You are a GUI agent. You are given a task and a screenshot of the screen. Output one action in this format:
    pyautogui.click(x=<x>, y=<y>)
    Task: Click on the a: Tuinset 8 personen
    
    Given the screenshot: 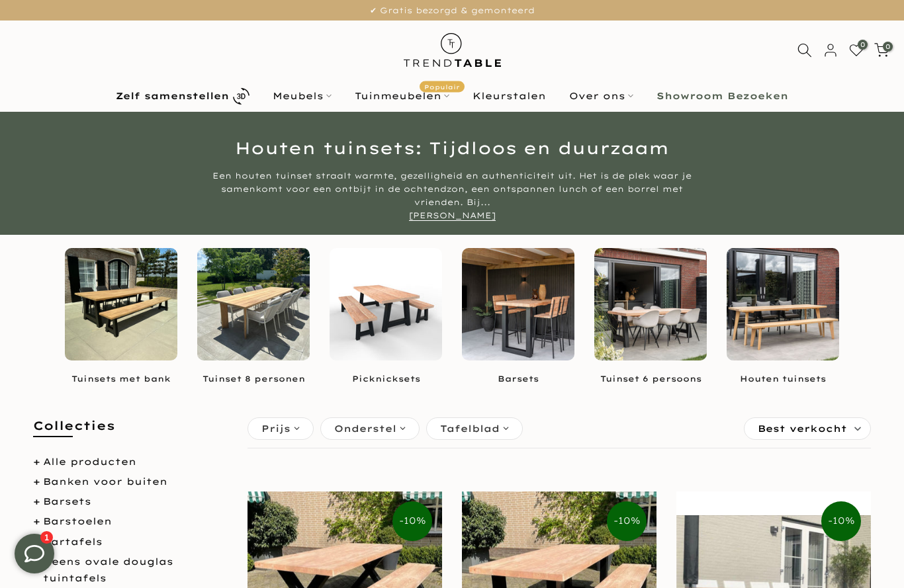 What is the action you would take?
    pyautogui.click(x=253, y=379)
    